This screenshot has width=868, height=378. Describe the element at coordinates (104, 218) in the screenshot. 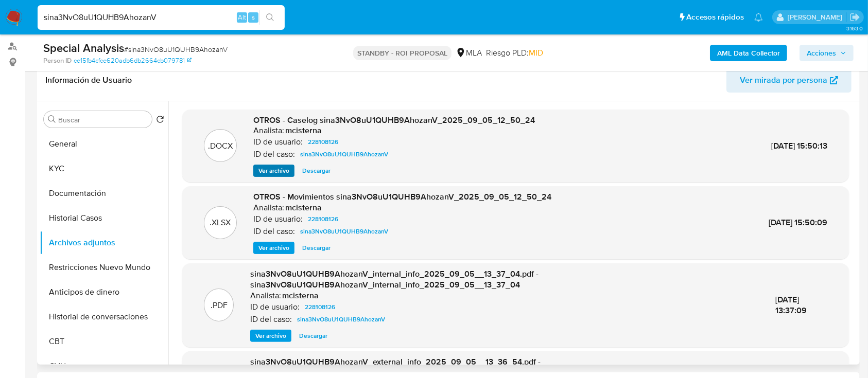

I see `button: Historial Casos` at that location.